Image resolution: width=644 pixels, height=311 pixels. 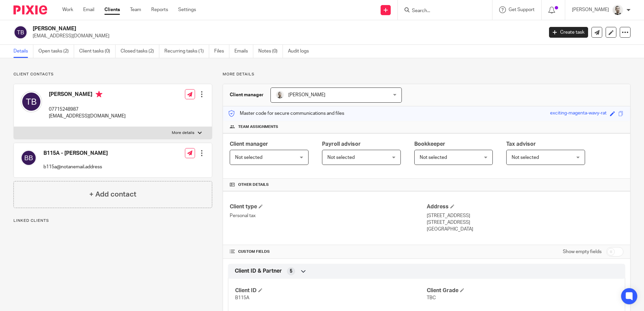 What do you see at coordinates (113, 194) in the screenshot?
I see `h4: + Add contact` at bounding box center [113, 194].